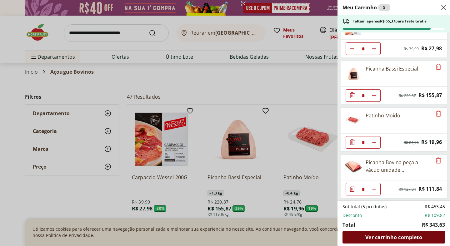 The width and height of the screenshot is (450, 246). Describe the element at coordinates (367, 8) in the screenshot. I see `h2: Meu Carrinho` at that location.